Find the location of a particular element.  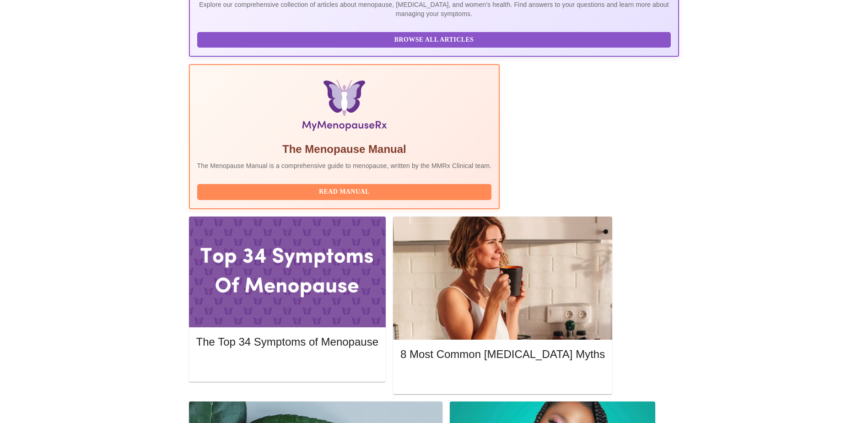

button: Browse All Articles is located at coordinates (434, 40).